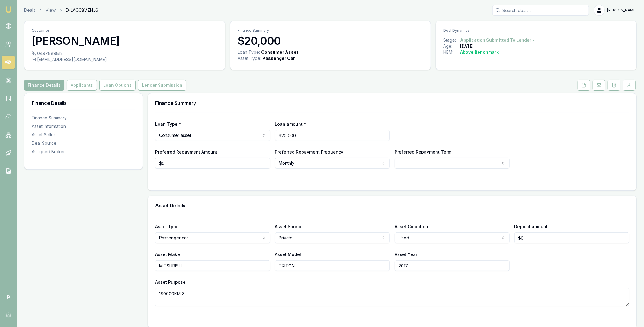 This screenshot has height=327, width=644. What do you see at coordinates (9, 298) in the screenshot?
I see `span: P` at bounding box center [9, 298].